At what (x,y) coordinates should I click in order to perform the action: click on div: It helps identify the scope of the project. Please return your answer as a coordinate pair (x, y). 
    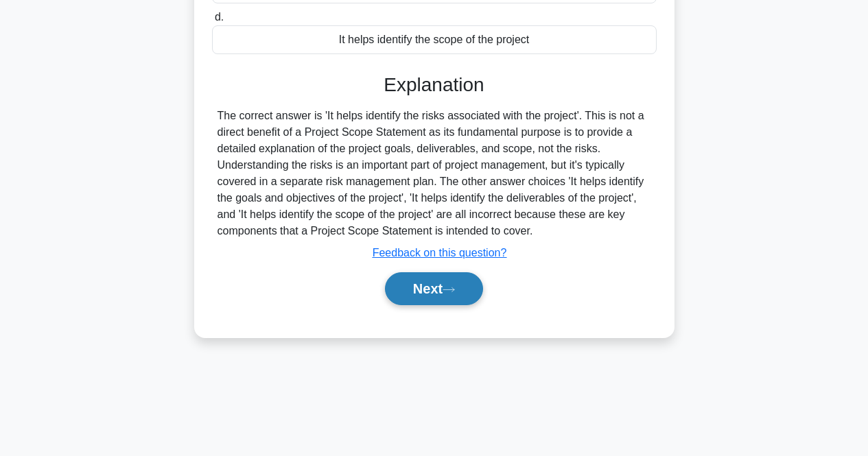
    Looking at the image, I should click on (434, 40).